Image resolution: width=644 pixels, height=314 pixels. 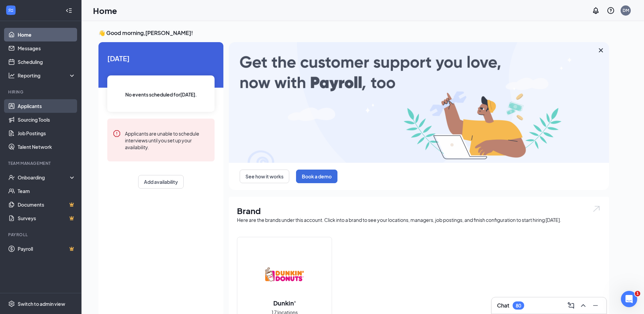 What do you see at coordinates (47, 35) in the screenshot?
I see `a: Home` at bounding box center [47, 35].